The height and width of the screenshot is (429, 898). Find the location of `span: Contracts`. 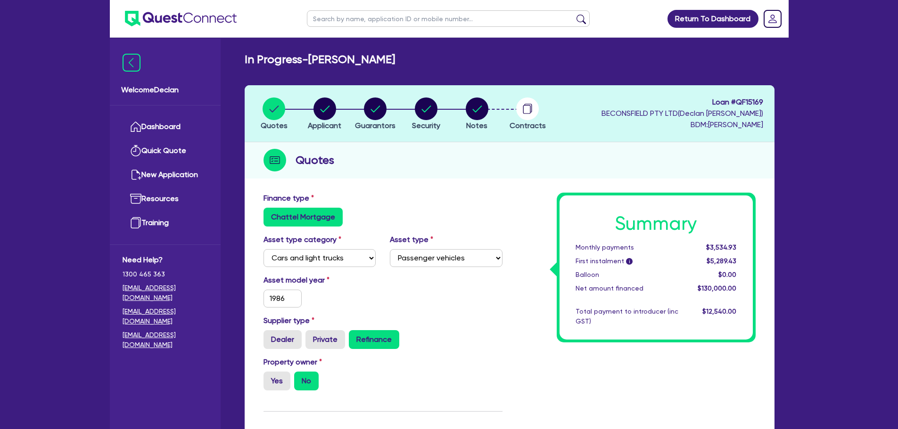

span: Contracts is located at coordinates (527, 125).